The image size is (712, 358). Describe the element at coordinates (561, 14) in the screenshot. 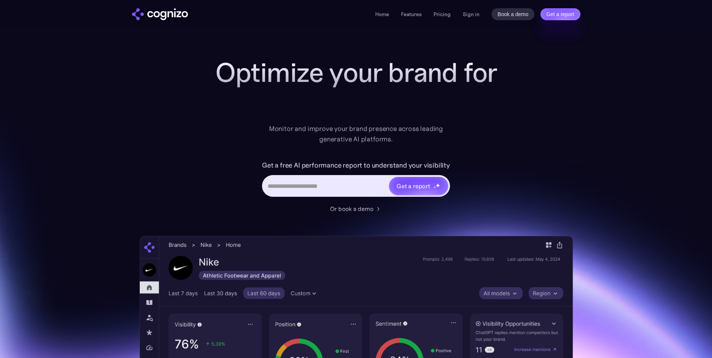

I see `a: Get a report` at that location.